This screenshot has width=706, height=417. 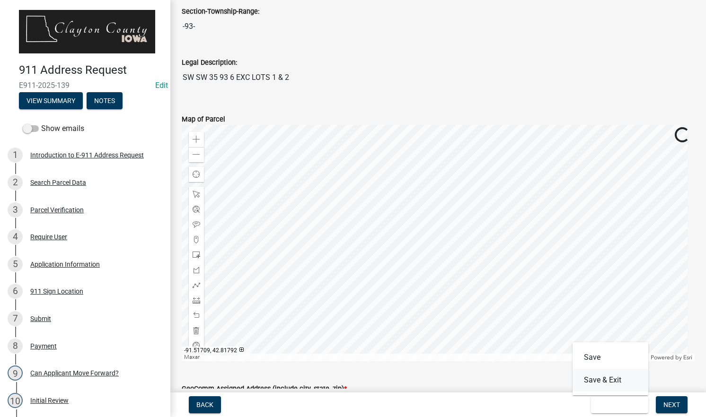 What do you see at coordinates (687, 357) in the screenshot?
I see `a: Esri` at bounding box center [687, 357].